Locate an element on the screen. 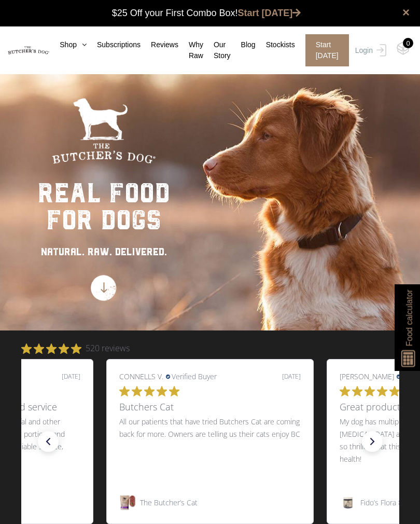 This screenshot has height=524, width=420. span: The Butcher’s Cat is located at coordinates (169, 503).